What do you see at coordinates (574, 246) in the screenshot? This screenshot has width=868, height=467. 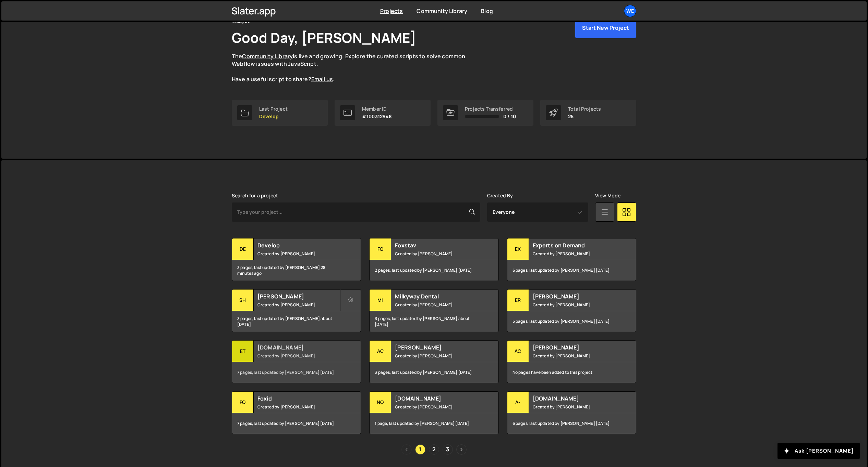 I see `h2: Experts on Demand` at bounding box center [574, 246].